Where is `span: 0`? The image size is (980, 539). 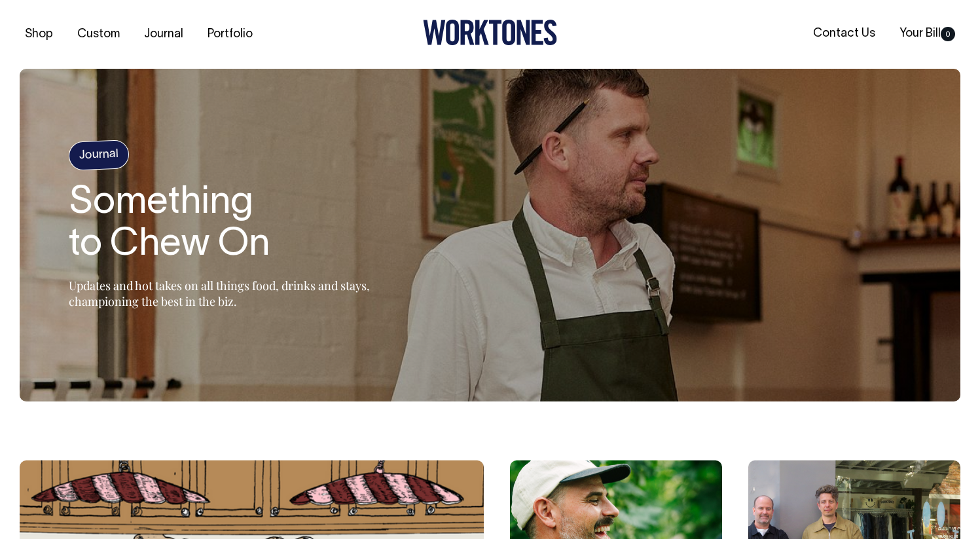
span: 0 is located at coordinates (948, 34).